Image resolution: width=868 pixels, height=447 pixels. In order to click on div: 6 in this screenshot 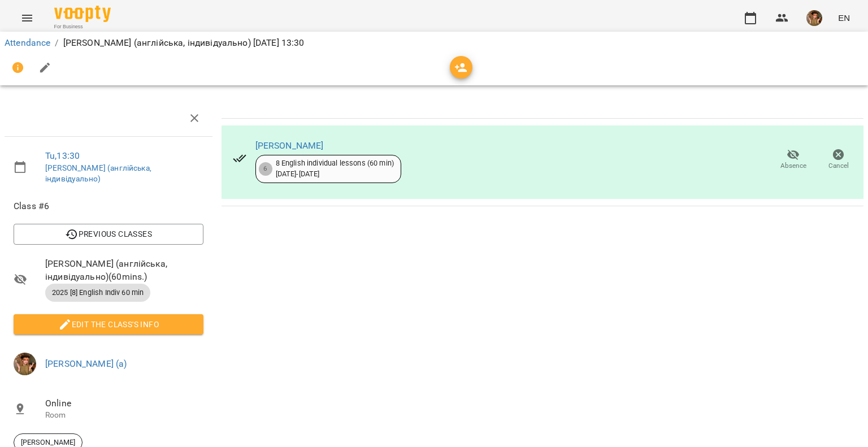, I will do `click(265, 169)`.